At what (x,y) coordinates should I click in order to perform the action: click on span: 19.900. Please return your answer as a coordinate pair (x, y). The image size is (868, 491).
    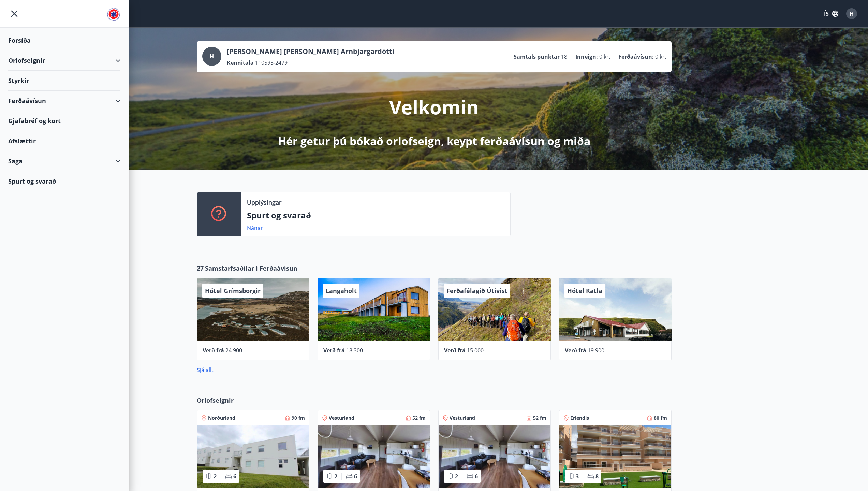
    Looking at the image, I should click on (595, 351).